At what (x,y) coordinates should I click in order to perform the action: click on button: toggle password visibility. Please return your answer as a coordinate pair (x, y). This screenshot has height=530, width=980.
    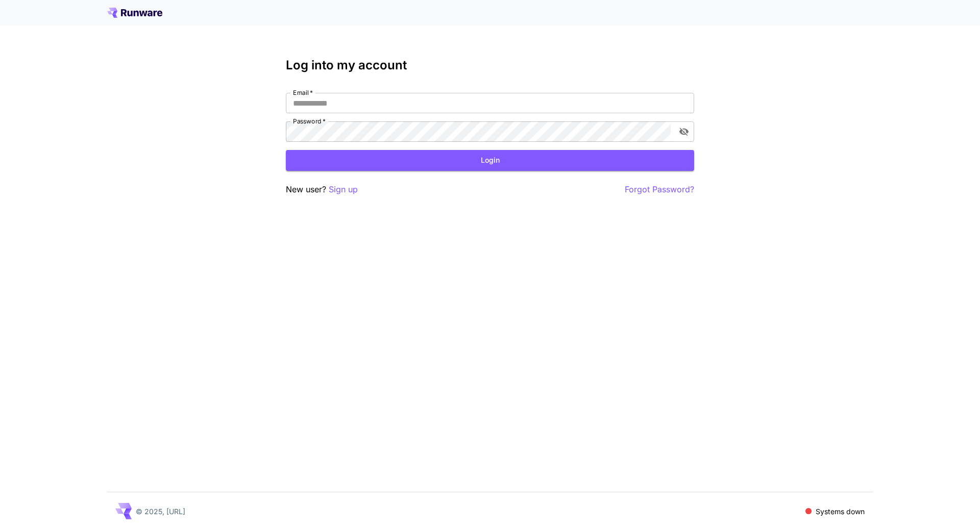
    Looking at the image, I should click on (684, 132).